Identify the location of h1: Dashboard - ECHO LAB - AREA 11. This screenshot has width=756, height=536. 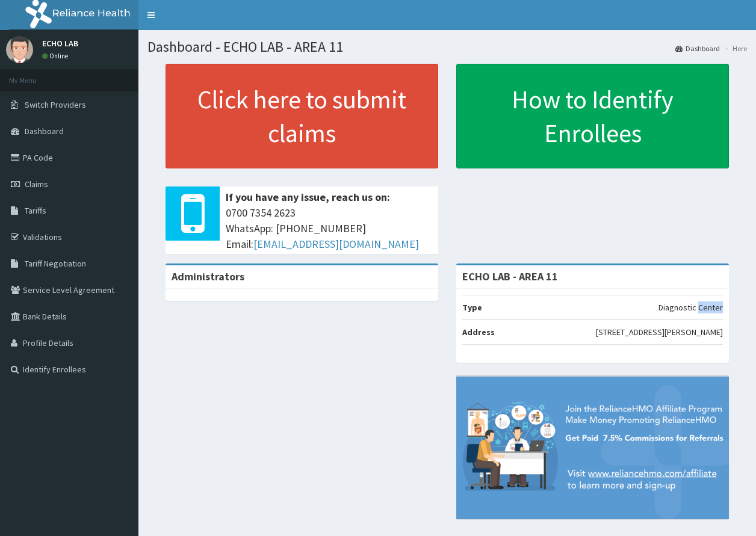
(447, 47).